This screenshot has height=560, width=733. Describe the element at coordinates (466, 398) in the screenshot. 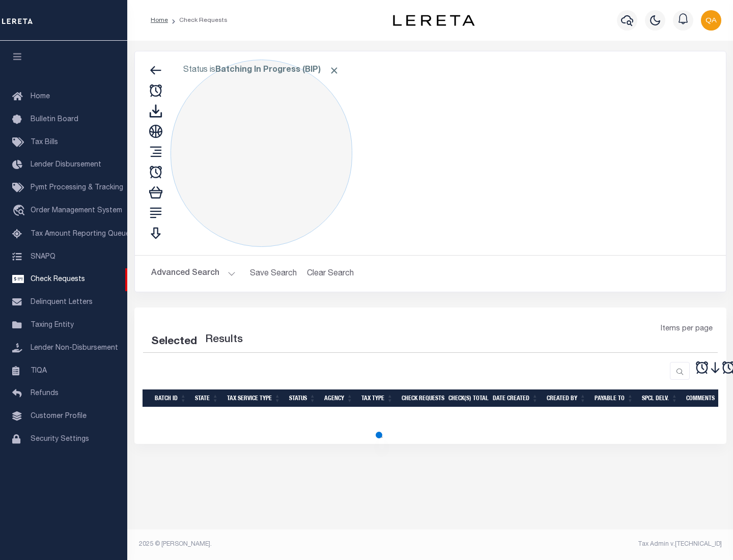

I see `th: Check(s) Total` at that location.